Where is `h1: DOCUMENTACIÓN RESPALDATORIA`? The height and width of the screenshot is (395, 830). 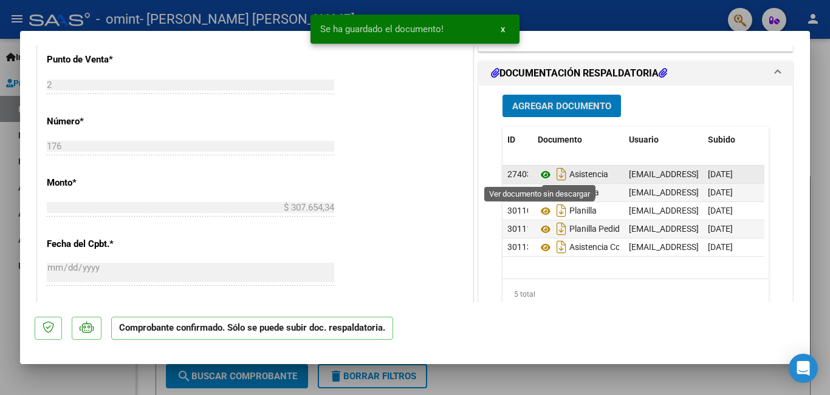 h1: DOCUMENTACIÓN RESPALDATORIA is located at coordinates (579, 73).